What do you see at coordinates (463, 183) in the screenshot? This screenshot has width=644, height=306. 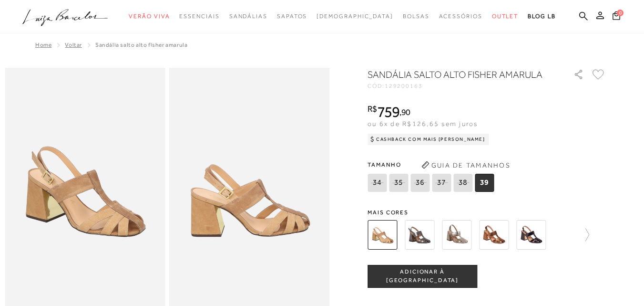 I see `span: 38` at bounding box center [463, 183].